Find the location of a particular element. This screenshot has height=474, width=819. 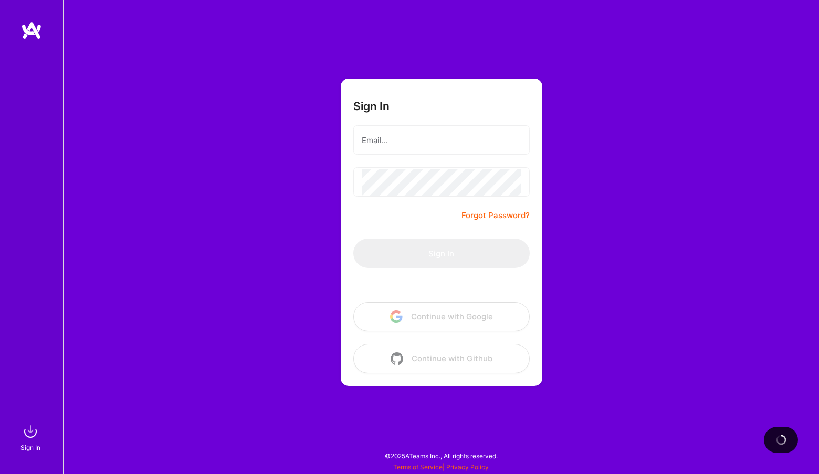

a: sign inSign In is located at coordinates (31, 437).